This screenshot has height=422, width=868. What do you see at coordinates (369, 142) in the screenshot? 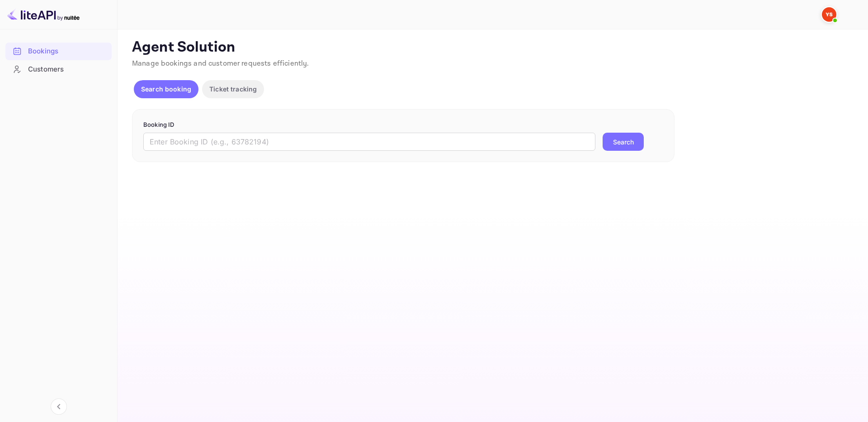
I see `input: Enter Booking ID (e.g., 63782194)` at bounding box center [369, 142].